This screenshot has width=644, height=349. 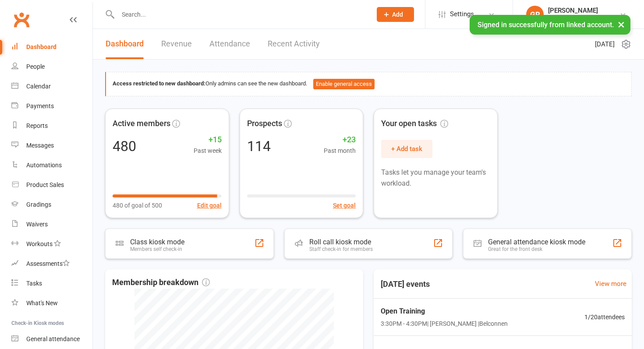 What do you see at coordinates (42, 303) in the screenshot?
I see `div: What's New` at bounding box center [42, 303].